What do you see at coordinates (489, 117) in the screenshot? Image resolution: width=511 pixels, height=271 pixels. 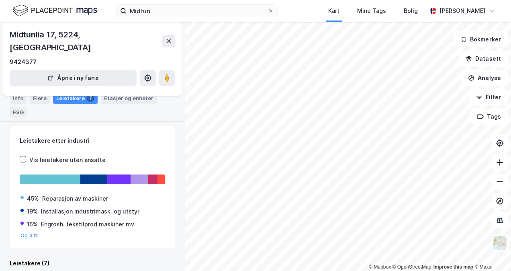 I see `button: Tags` at bounding box center [489, 117].